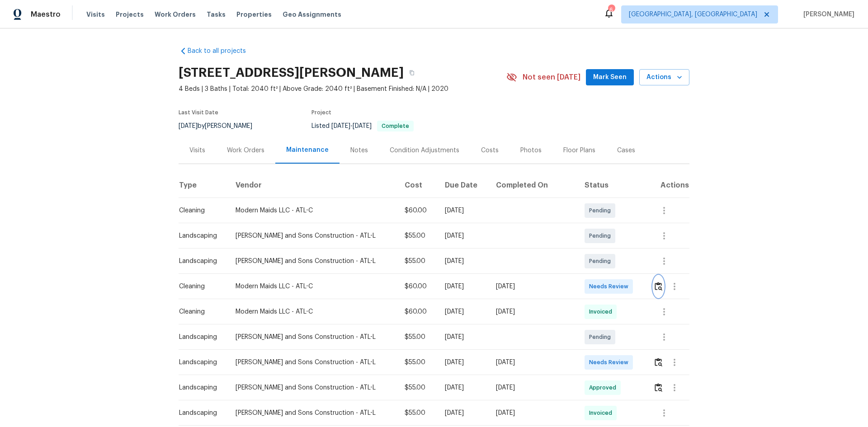 The height and width of the screenshot is (427, 868). I want to click on button: Mark Seen, so click(610, 77).